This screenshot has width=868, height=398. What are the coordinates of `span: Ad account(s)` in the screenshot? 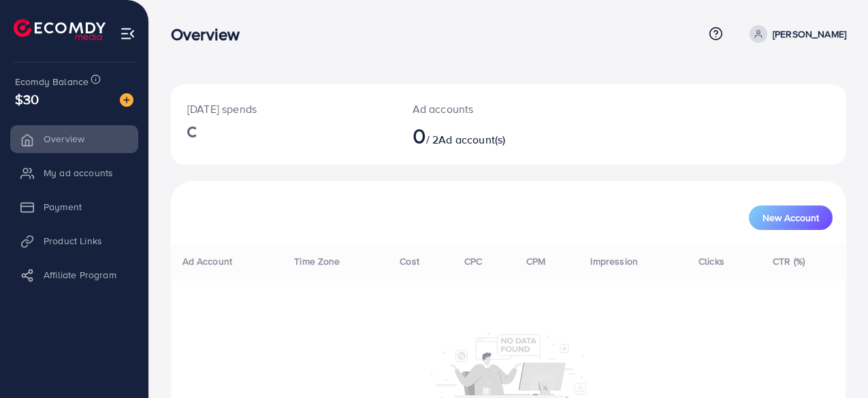 It's located at (472, 140).